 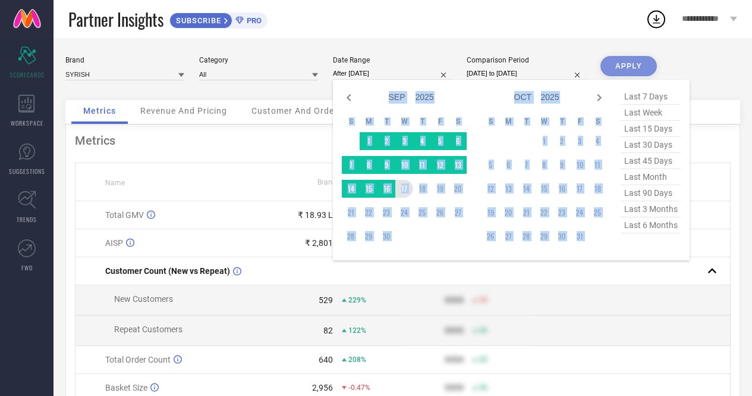 I want to click on span: 122%, so click(x=357, y=330).